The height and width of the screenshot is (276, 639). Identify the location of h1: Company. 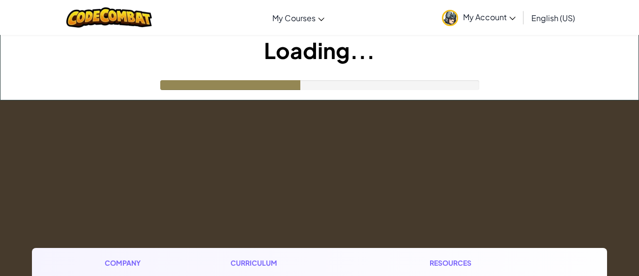
(127, 263).